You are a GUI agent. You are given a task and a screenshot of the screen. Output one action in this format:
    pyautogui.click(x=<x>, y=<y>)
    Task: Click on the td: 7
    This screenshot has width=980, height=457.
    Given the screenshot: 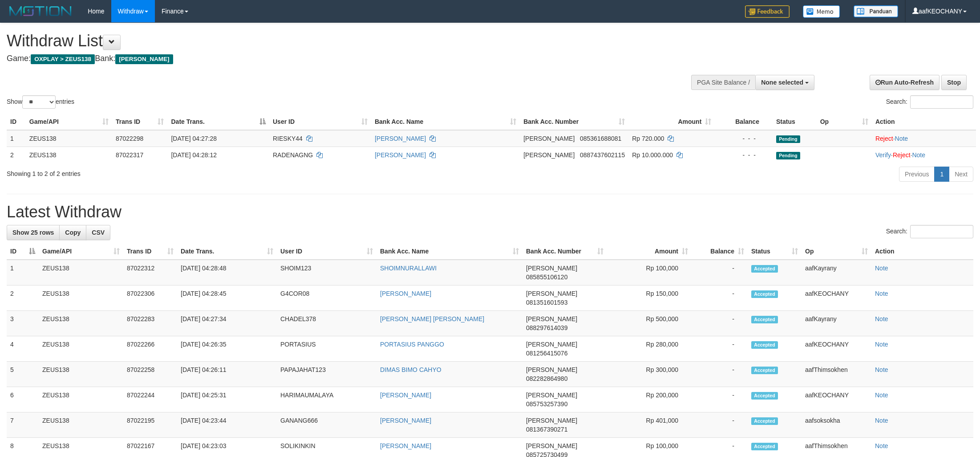 What is the action you would take?
    pyautogui.click(x=23, y=425)
    